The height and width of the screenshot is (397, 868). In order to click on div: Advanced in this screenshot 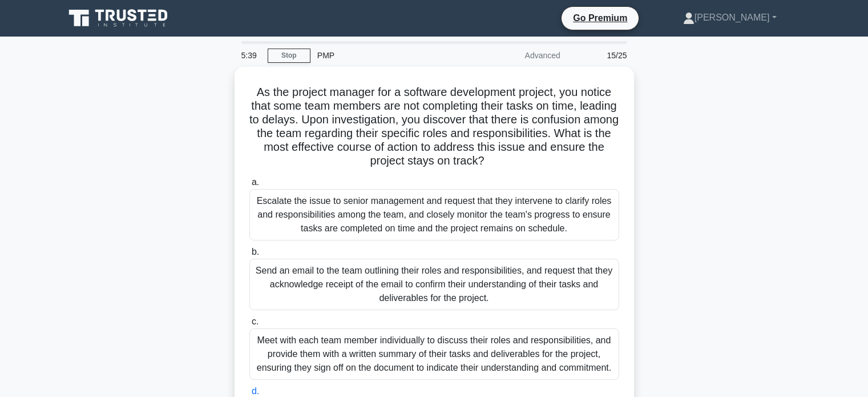, I will do `click(517, 56)`.